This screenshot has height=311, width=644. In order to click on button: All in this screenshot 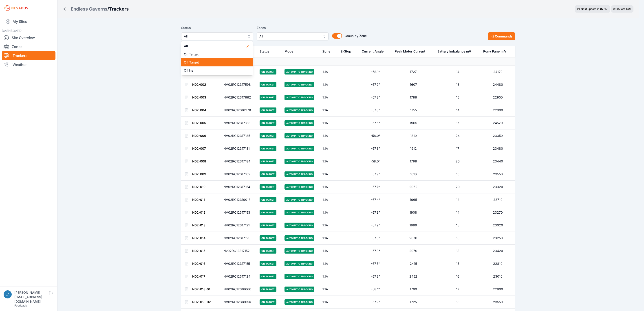, I will do `click(217, 36)`.